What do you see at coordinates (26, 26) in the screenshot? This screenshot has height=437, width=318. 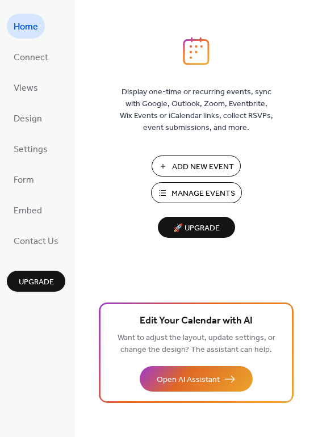 I see `a: Home` at bounding box center [26, 26].